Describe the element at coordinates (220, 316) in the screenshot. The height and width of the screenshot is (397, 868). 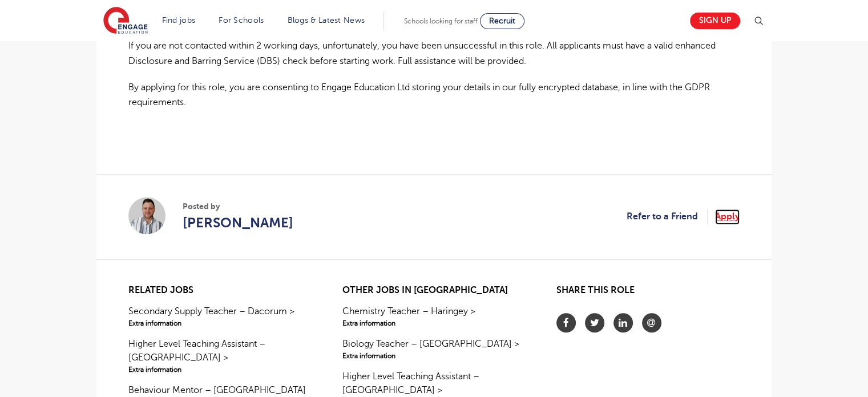
I see `a: Secondary Supply Teacher – Dacorum >Extra information` at that location.